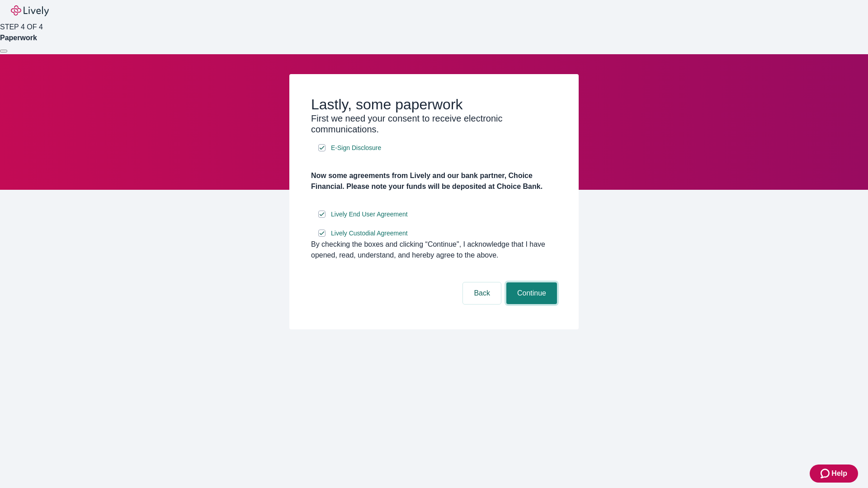 The width and height of the screenshot is (868, 488). Describe the element at coordinates (826, 474) in the screenshot. I see `svg: Zendesk support icon` at that location.